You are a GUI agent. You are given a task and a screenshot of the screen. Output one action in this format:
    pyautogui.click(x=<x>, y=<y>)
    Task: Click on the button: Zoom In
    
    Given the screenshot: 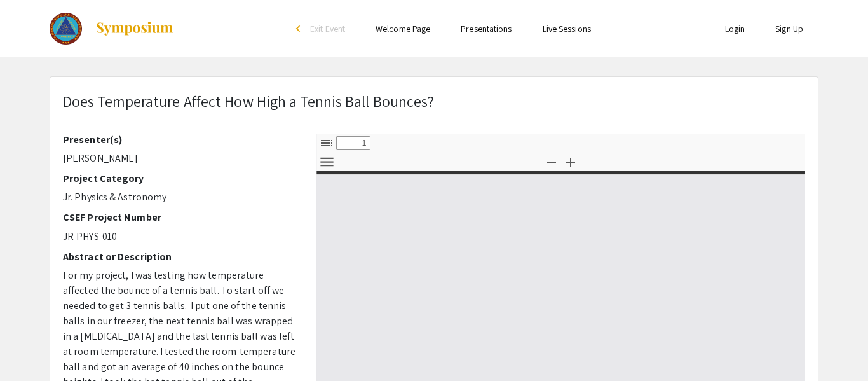 What is the action you would take?
    pyautogui.click(x=571, y=162)
    